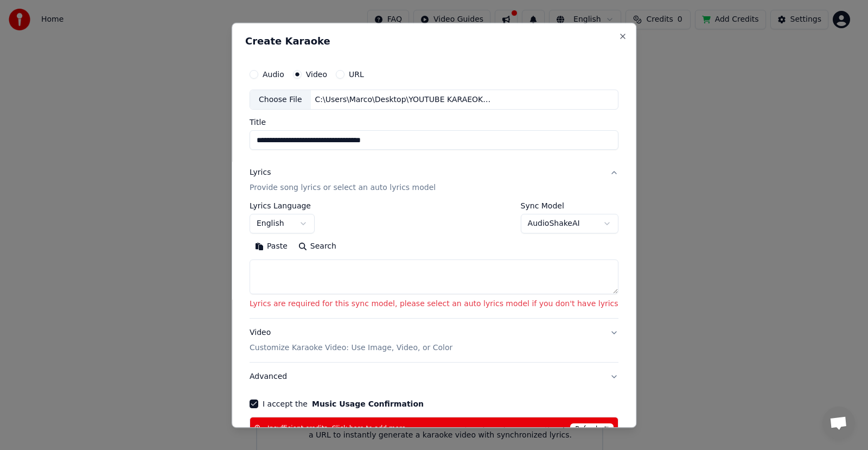 Image resolution: width=868 pixels, height=450 pixels. Describe the element at coordinates (434, 340) in the screenshot. I see `button: VideoCustomize Karaoke Video: Use Image, Video, or Color` at that location.